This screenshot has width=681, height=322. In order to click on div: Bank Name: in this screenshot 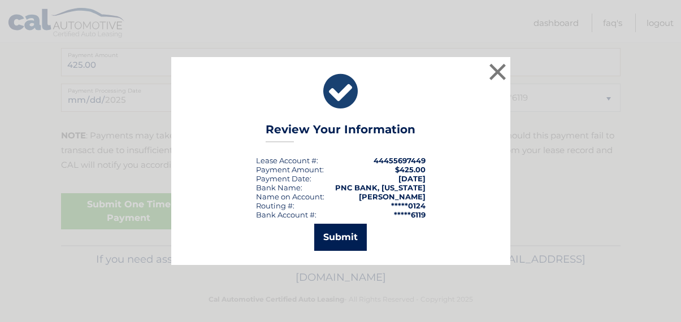, I will do `click(279, 188)`.